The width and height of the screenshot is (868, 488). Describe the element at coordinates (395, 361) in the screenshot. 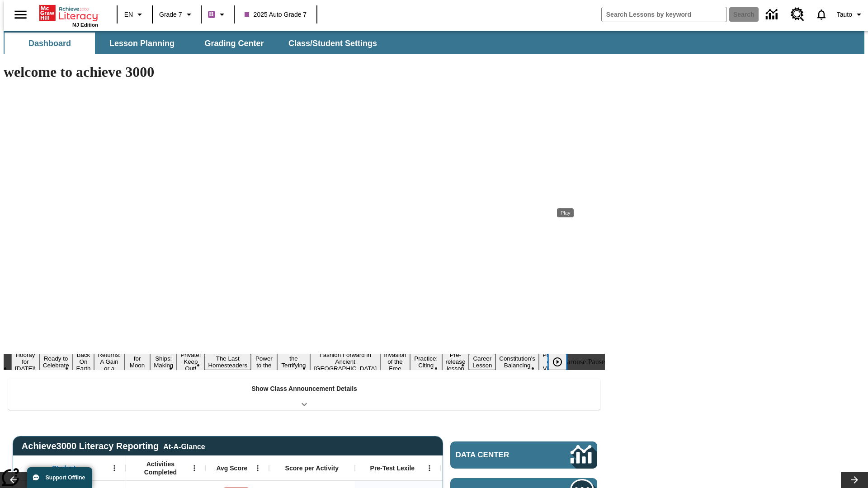

I see `button: Slide 12 The Invasion of the Free CD` at that location.